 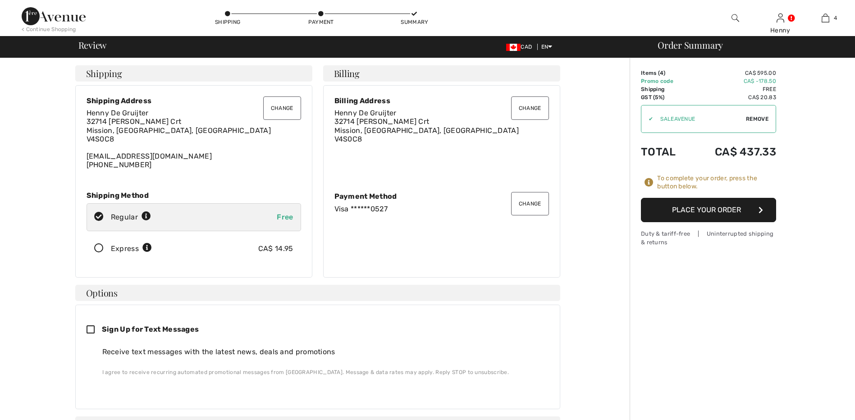 I want to click on div: Summary, so click(x=414, y=22).